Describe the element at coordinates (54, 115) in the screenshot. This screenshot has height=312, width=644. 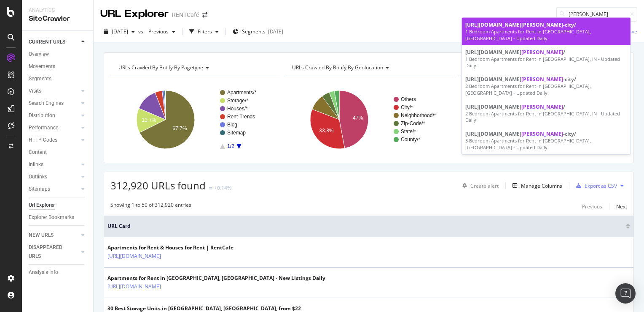
I see `a: Distribution` at that location.